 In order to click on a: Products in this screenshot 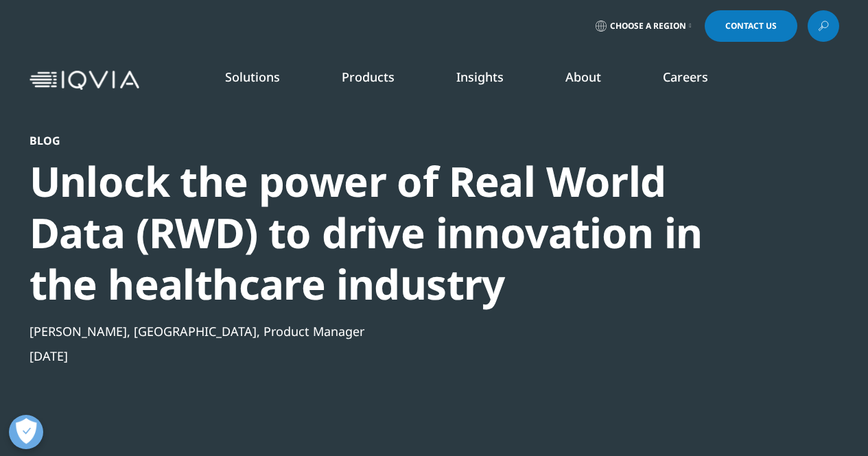, I will do `click(368, 77)`.